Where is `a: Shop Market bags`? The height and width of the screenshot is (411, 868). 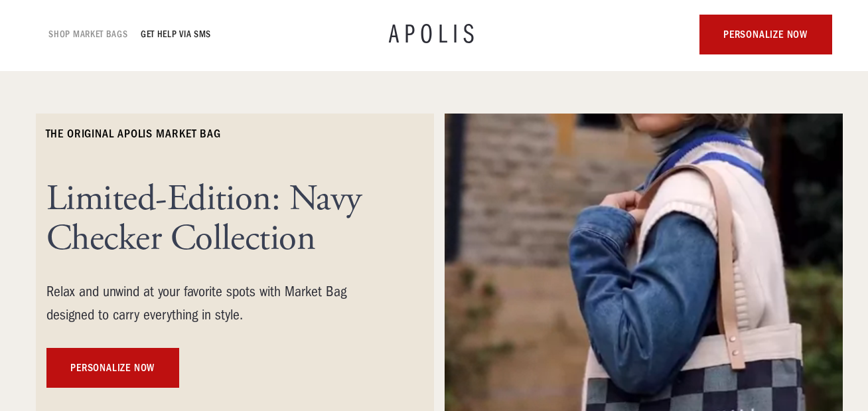 a: Shop Market bags is located at coordinates (88, 35).